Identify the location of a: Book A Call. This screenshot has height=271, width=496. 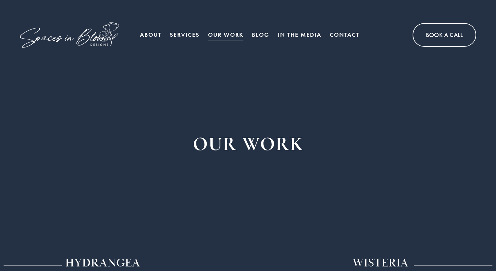
(444, 35).